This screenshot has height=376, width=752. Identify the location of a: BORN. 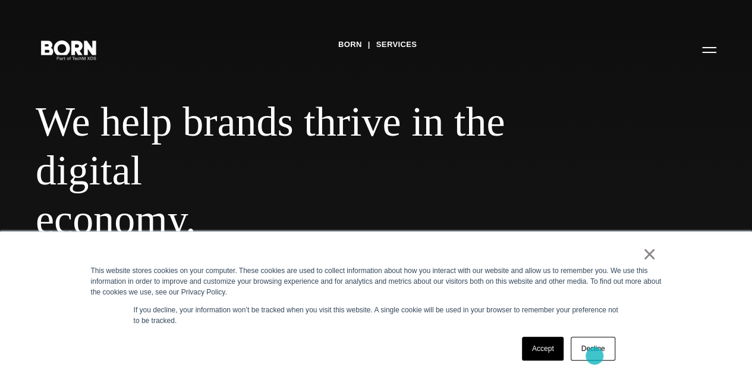
(350, 45).